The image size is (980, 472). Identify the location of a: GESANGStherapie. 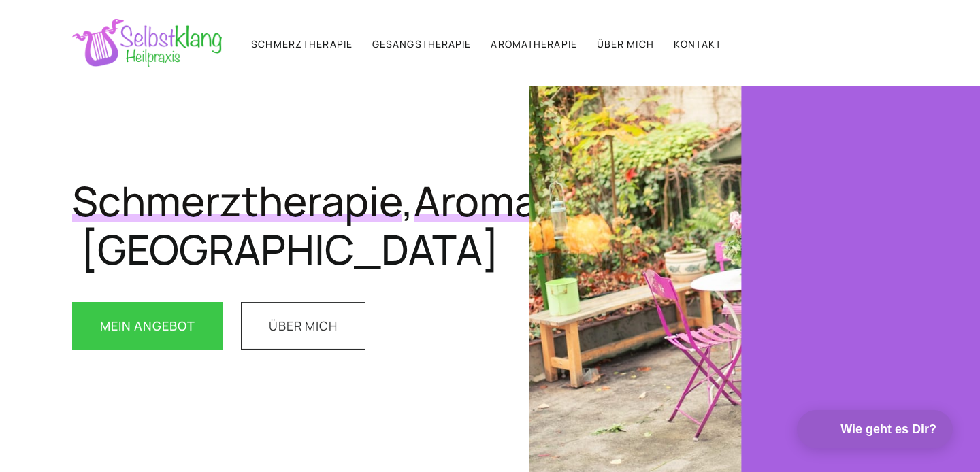
(422, 43).